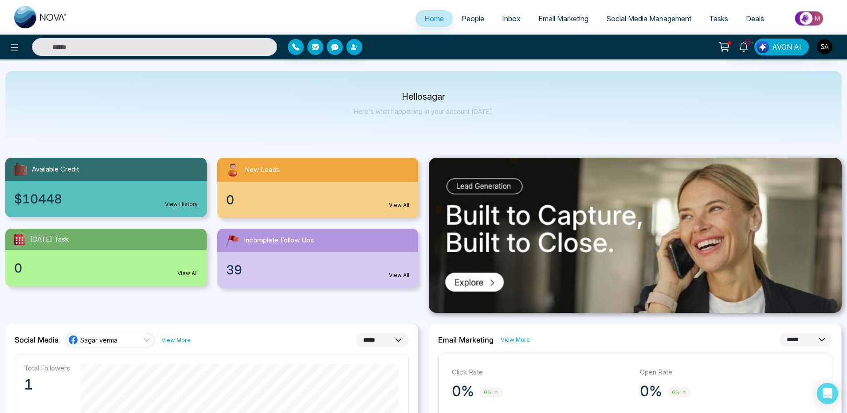 This screenshot has width=847, height=413. Describe the element at coordinates (232, 240) in the screenshot. I see `img: followUps.svg` at that location.